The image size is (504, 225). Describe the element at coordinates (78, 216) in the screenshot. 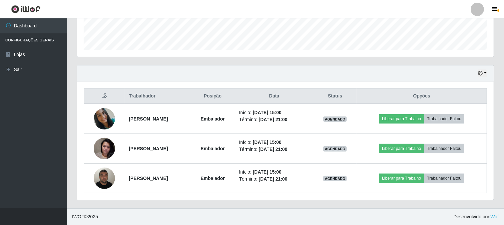

I see `span: IWOF` at that location.